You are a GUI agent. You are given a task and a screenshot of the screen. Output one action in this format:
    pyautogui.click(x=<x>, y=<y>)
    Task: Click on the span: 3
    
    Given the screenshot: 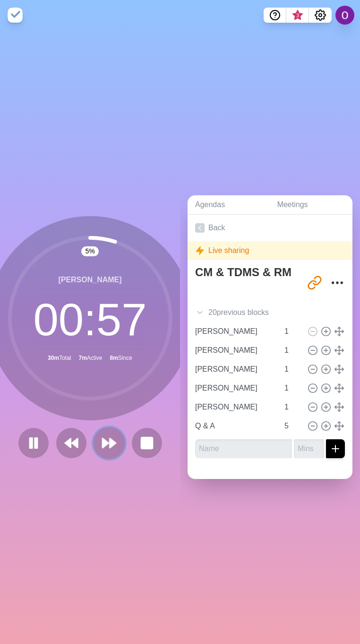 What is the action you would take?
    pyautogui.click(x=297, y=16)
    